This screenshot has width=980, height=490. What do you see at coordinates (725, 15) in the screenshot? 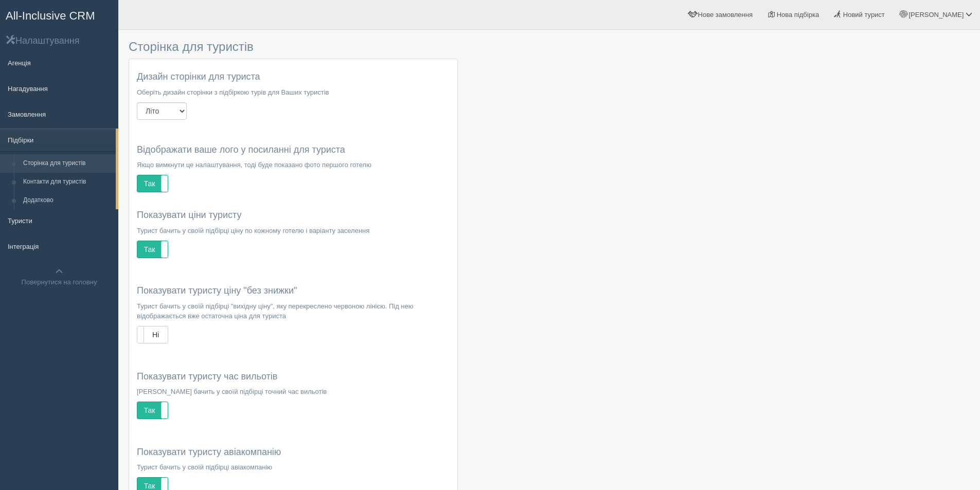
I see `span: Нове замовлення` at bounding box center [725, 15].